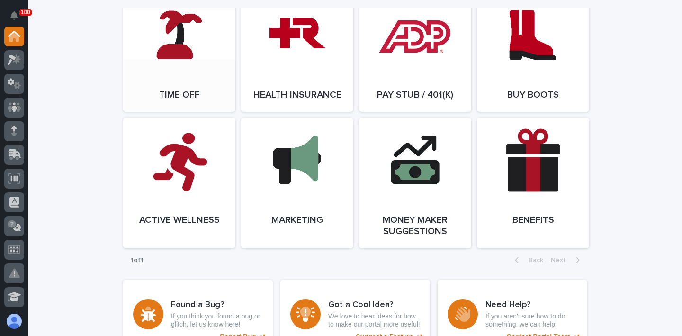  I want to click on a: Benefits, so click(533, 183).